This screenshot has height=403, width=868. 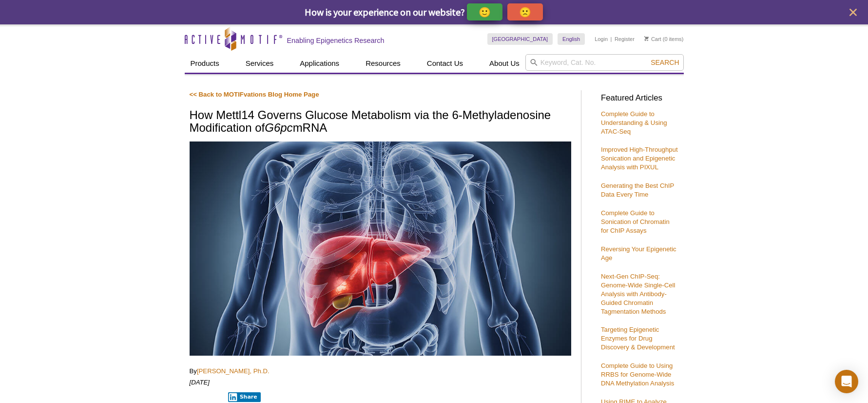 I want to click on a: << Back to MOTIFvations Blog Home Page, so click(x=254, y=94).